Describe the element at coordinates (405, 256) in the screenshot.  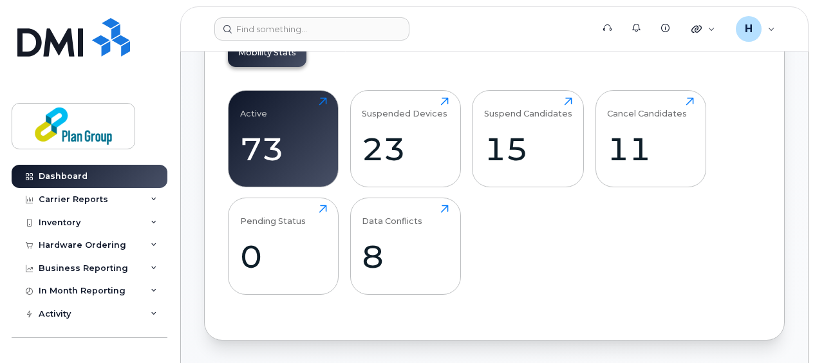
I see `div: 8` at that location.